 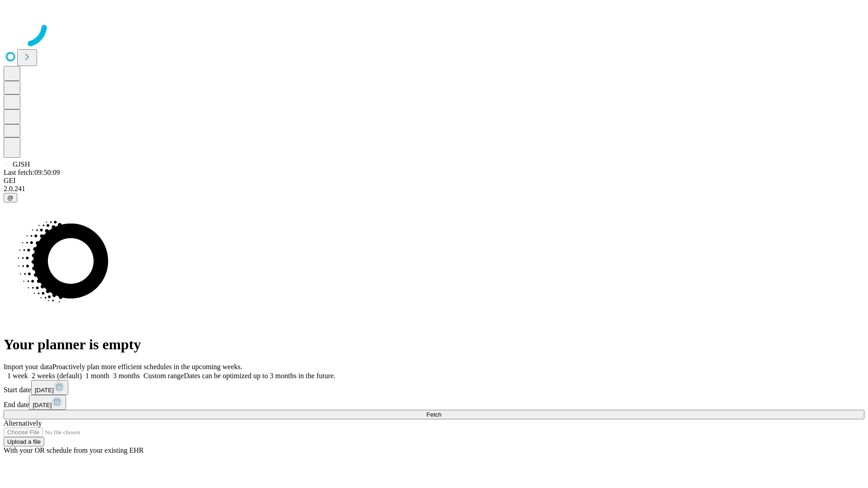 What do you see at coordinates (18, 375) in the screenshot?
I see `span: 1 week` at bounding box center [18, 375].